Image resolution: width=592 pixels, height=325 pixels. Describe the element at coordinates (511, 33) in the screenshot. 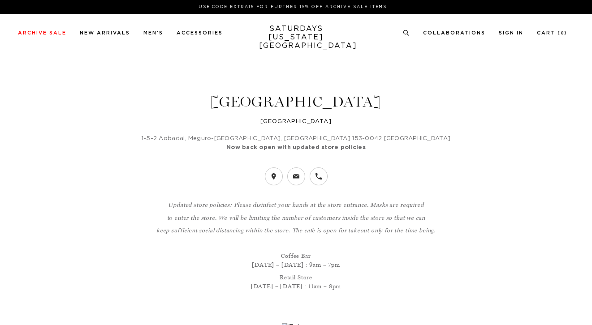

I see `a: Sign In` at that location.